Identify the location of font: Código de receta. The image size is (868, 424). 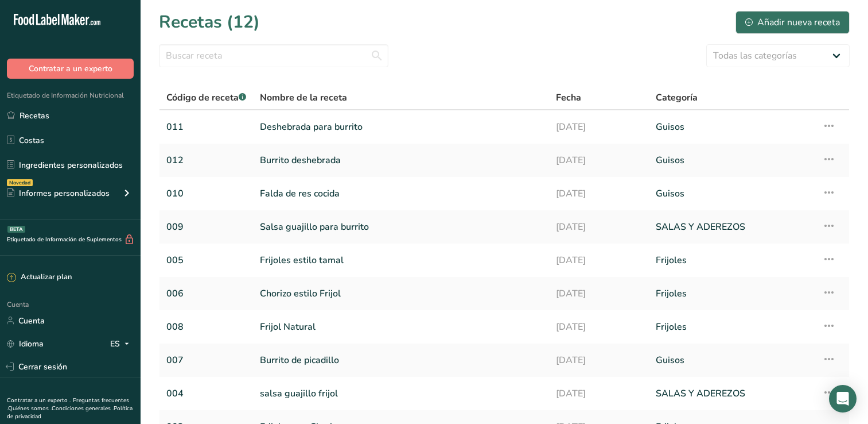
(202, 97).